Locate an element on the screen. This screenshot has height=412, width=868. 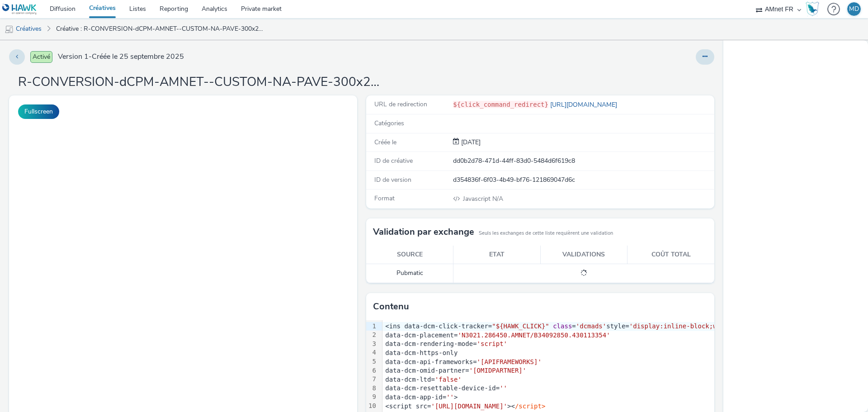
span: "${HAWK_CLICK}" is located at coordinates (520, 326).